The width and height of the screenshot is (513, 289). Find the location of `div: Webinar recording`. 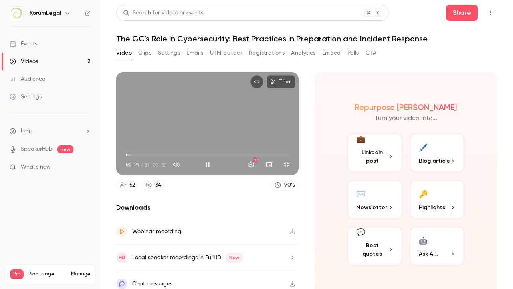

div: Webinar recording is located at coordinates (157, 231).